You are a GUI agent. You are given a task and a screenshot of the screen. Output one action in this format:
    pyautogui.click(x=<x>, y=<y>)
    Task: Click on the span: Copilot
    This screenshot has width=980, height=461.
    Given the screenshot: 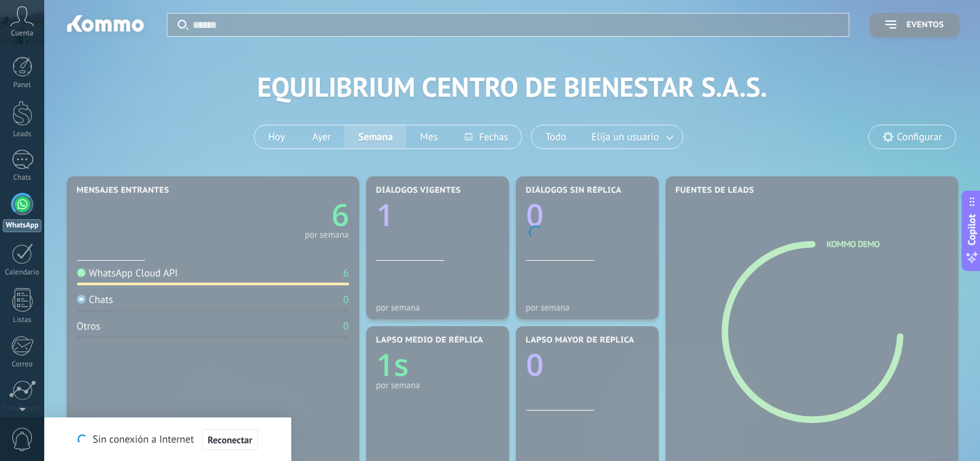 What is the action you would take?
    pyautogui.click(x=972, y=229)
    